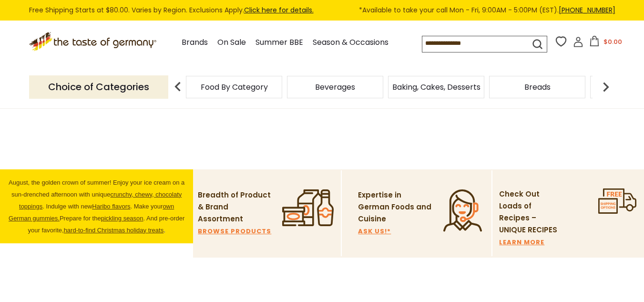  Describe the element at coordinates (96, 206) in the screenshot. I see `span: August, the golden crown of summer! Enjoy your ice cream on a sun-drenched afternoon with unique ...` at that location.